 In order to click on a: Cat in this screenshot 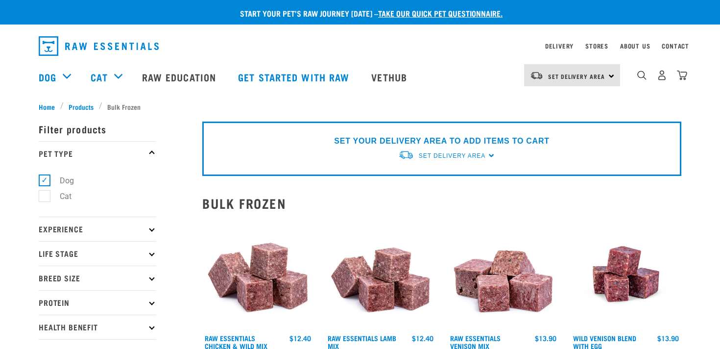, I will do `click(99, 77)`.